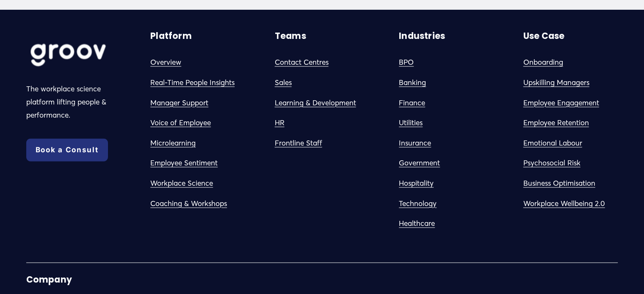 The width and height of the screenshot is (644, 294). What do you see at coordinates (556, 82) in the screenshot?
I see `a: Upskilling Managers` at bounding box center [556, 82].